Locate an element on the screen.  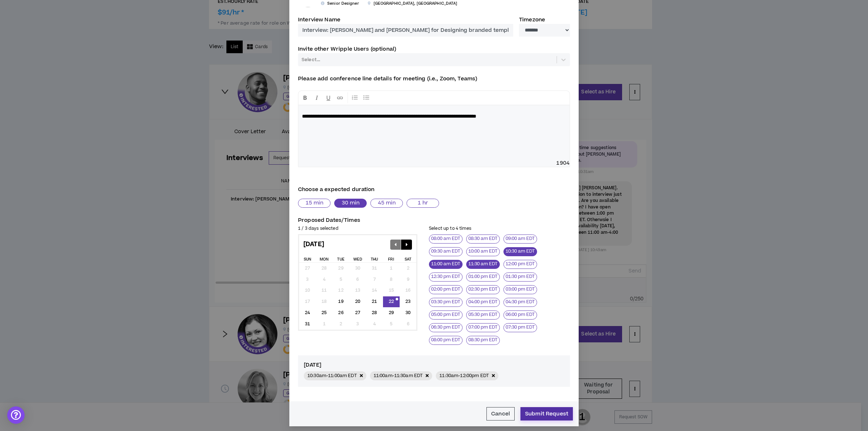
button: 01:30 pm EDT is located at coordinates (520, 277).